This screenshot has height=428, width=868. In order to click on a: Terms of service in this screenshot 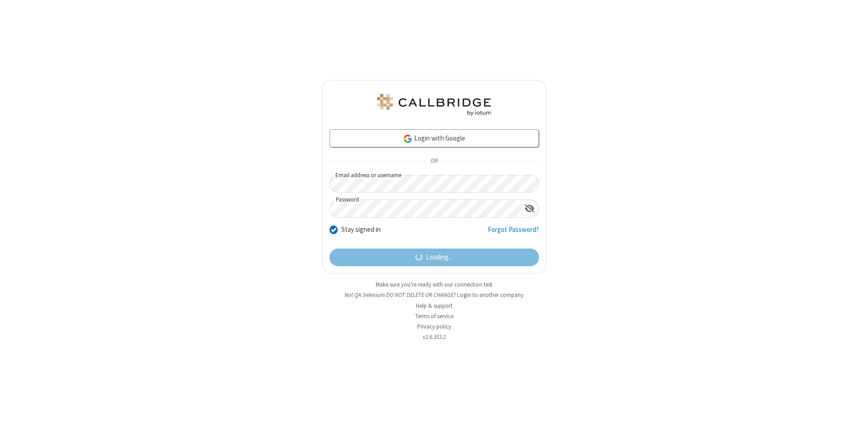, I will do `click(434, 316)`.